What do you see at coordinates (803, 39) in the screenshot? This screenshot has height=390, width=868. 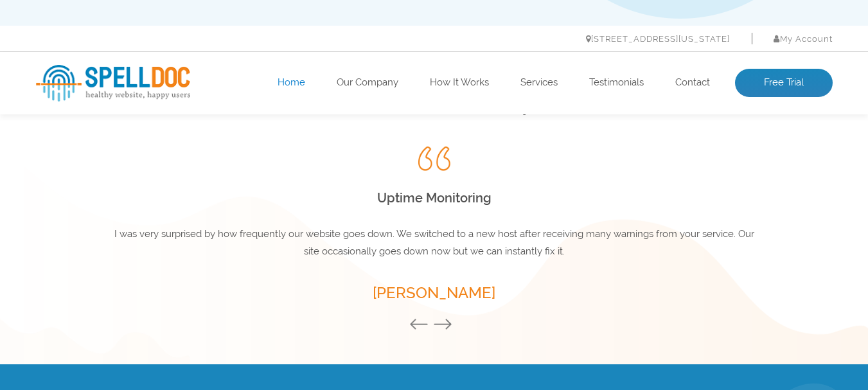 I see `a: My Account` at bounding box center [803, 39].